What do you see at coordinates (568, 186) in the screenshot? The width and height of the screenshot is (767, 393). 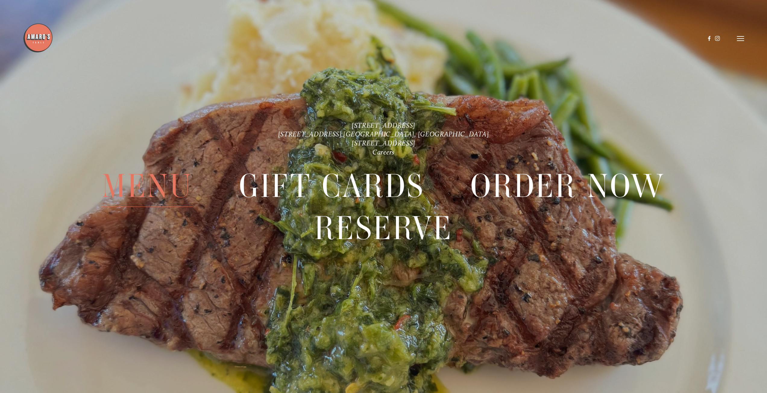 I see `a: Order Now` at bounding box center [568, 186].